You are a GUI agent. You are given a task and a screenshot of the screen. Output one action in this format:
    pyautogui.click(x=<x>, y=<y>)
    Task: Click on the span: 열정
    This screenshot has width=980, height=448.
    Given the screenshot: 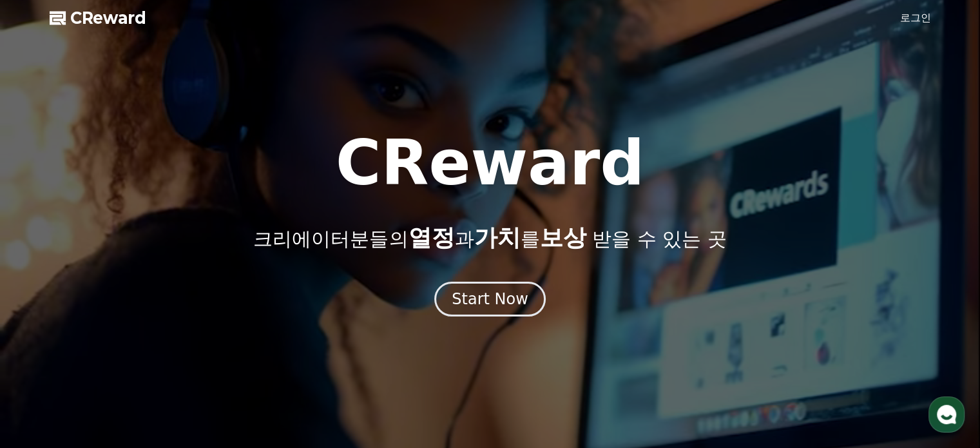 What is the action you would take?
    pyautogui.click(x=431, y=237)
    